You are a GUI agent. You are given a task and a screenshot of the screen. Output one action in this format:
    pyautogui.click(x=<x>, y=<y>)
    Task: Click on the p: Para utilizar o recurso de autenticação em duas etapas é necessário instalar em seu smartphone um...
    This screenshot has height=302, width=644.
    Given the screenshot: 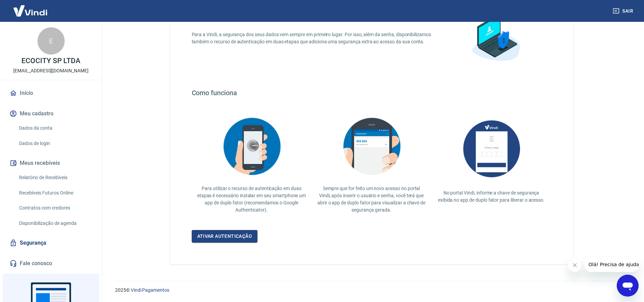 What is the action you would take?
    pyautogui.click(x=252, y=199)
    